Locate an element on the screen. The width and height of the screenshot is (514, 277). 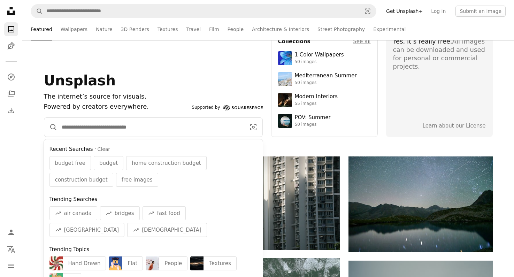
img: premium_photo-1688410049290-d7394cc7d5df is located at coordinates (285, 79).